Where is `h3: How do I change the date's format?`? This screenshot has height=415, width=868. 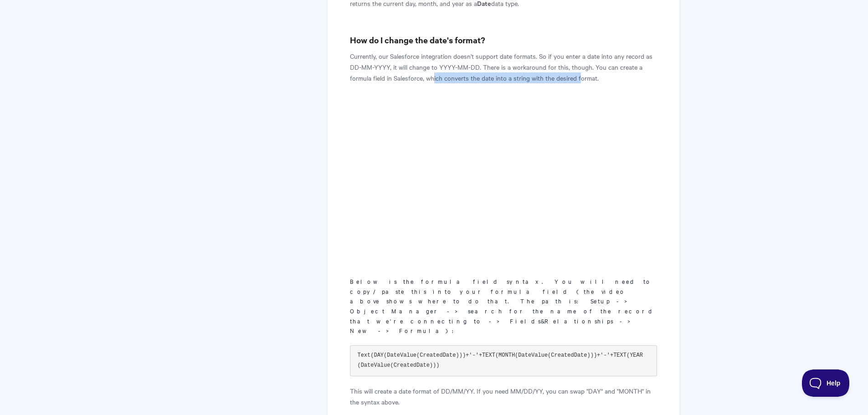
h3: How do I change the date's format? is located at coordinates (503, 40).